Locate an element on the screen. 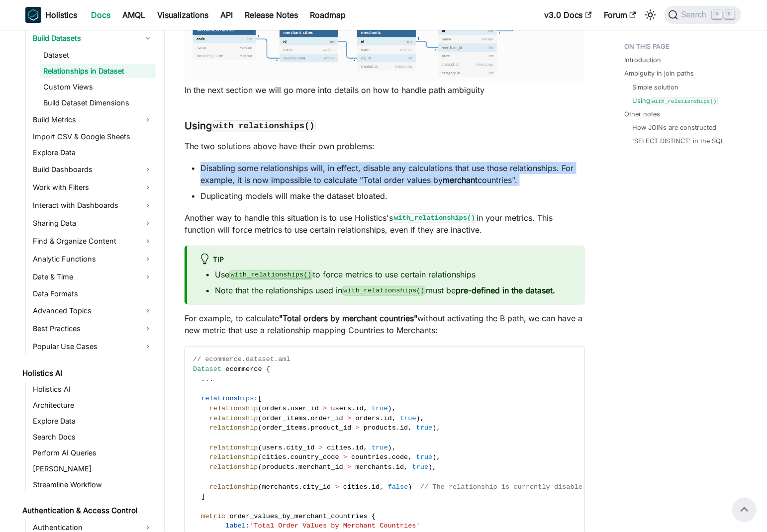 The image size is (767, 532). p: For example, to calculate without activating the B path, we can have a new metric that use a rela... is located at coordinates (384, 324).